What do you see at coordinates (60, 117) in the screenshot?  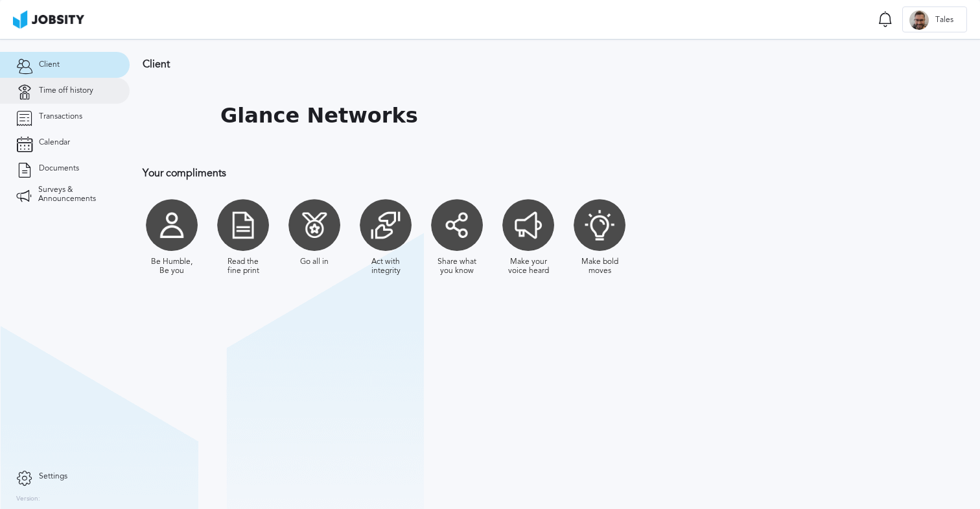 I see `span: Transactions` at bounding box center [60, 117].